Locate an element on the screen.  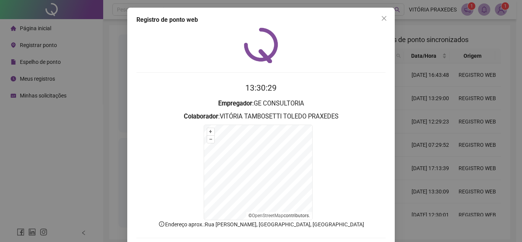
time: 13:30:29 is located at coordinates (261, 88).